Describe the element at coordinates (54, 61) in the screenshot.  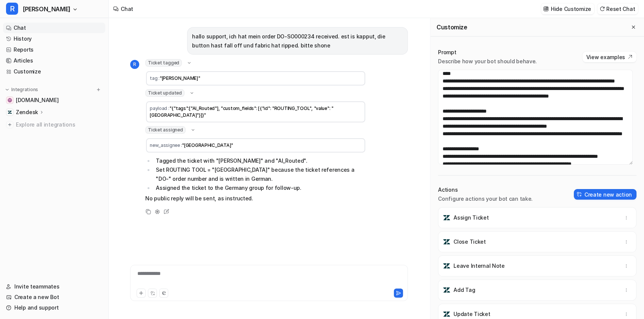
I see `a: Articles` at that location.